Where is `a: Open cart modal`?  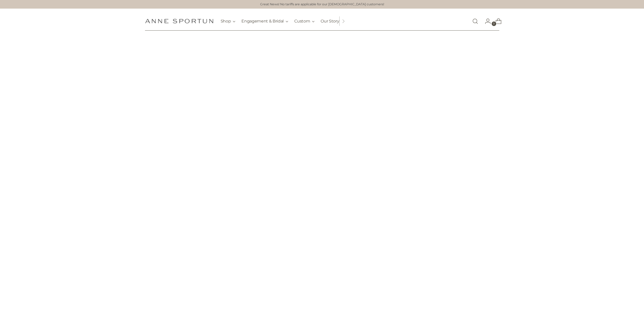
a: Open cart modal is located at coordinates (497, 21).